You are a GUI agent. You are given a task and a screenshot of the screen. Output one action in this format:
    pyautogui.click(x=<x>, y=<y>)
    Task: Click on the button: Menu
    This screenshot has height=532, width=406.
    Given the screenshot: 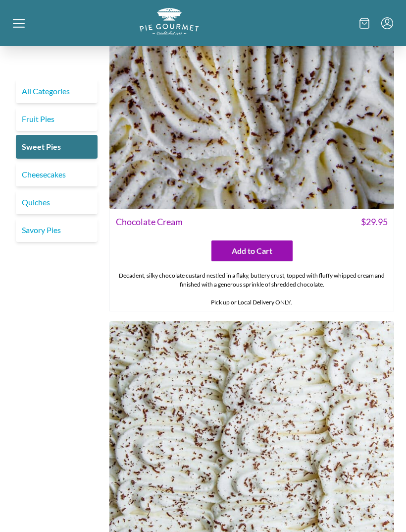 What is the action you would take?
    pyautogui.click(x=387, y=23)
    